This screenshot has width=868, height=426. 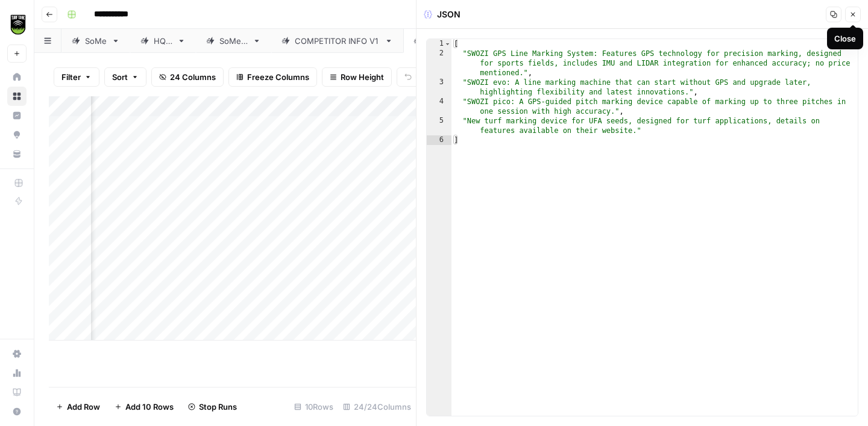 What do you see at coordinates (17, 135) in the screenshot?
I see `a: Opportunities` at bounding box center [17, 135].